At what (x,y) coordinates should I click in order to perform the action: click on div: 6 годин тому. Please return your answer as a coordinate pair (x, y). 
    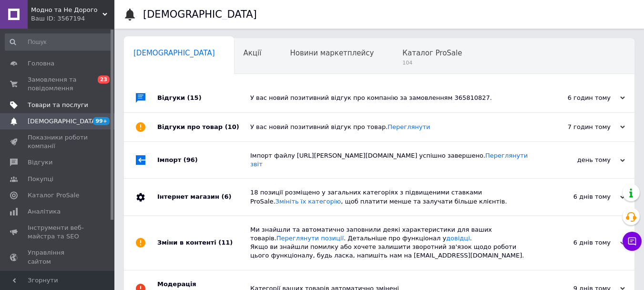
    Looking at the image, I should click on (578, 98).